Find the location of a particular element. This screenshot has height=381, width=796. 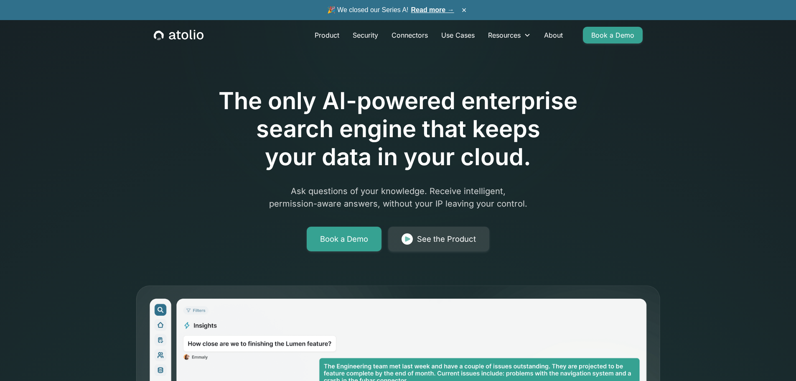

a: Use Cases is located at coordinates (458, 35).